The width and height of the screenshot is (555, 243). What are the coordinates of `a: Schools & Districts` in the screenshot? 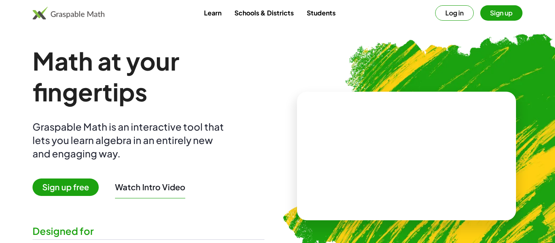 It's located at (264, 13).